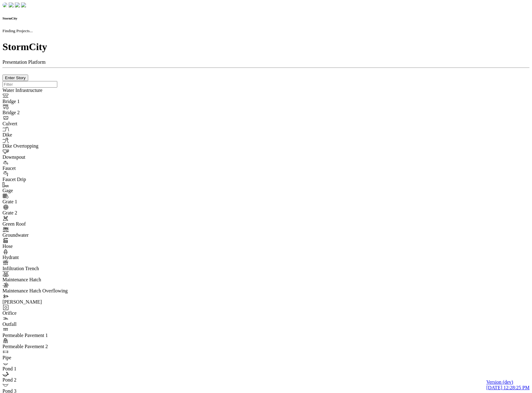 The height and width of the screenshot is (393, 532). Describe the element at coordinates (45, 179) in the screenshot. I see `div: Faucet Drip` at that location.